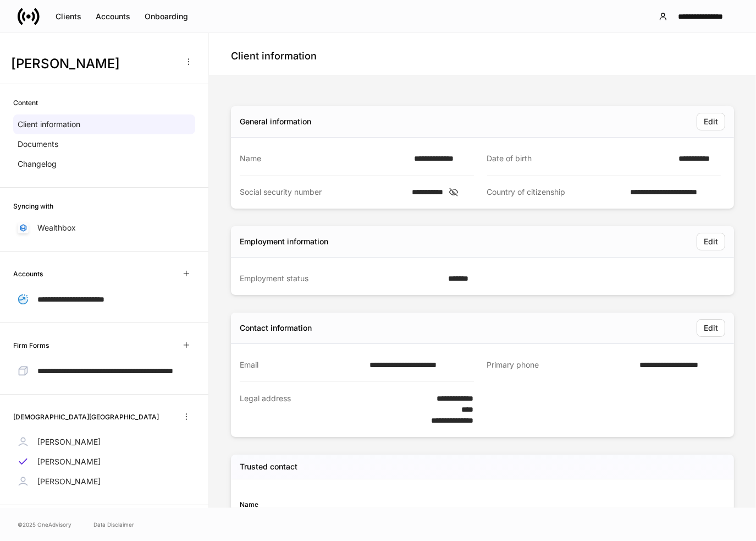 The height and width of the screenshot is (541, 756). I want to click on p: Documents, so click(38, 144).